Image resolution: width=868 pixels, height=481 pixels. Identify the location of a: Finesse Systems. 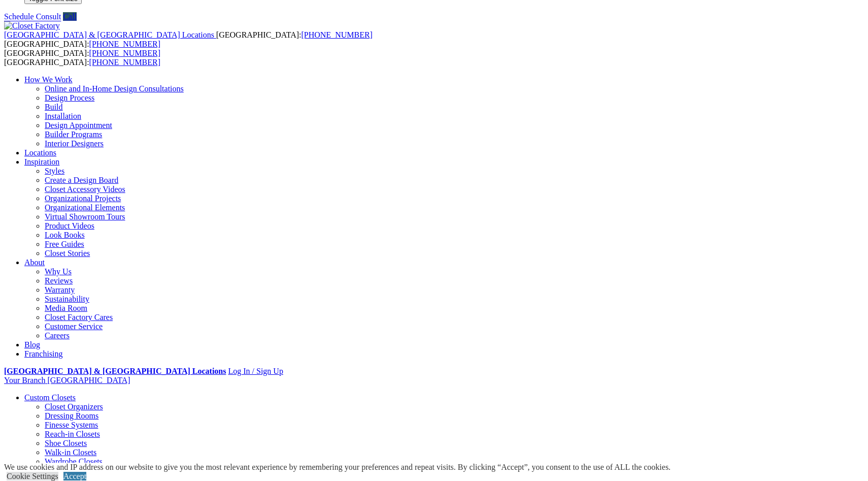
(71, 425).